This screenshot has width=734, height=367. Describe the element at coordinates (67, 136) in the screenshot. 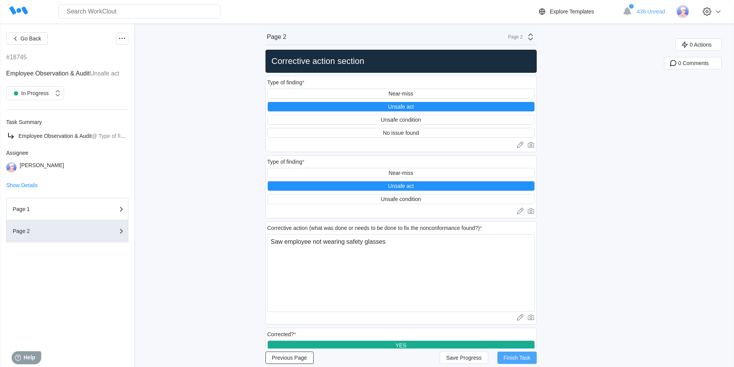

I see `a: Employee Observation & Audit@ Type of finding` at that location.